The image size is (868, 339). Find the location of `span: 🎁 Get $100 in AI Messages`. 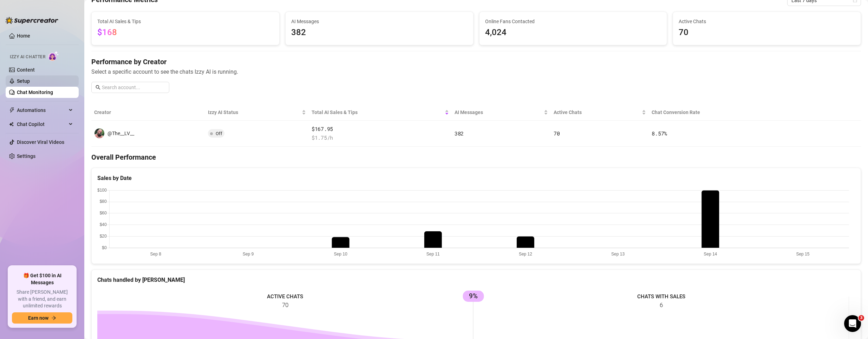

span: 🎁 Get $100 in AI Messages is located at coordinates (42, 279).